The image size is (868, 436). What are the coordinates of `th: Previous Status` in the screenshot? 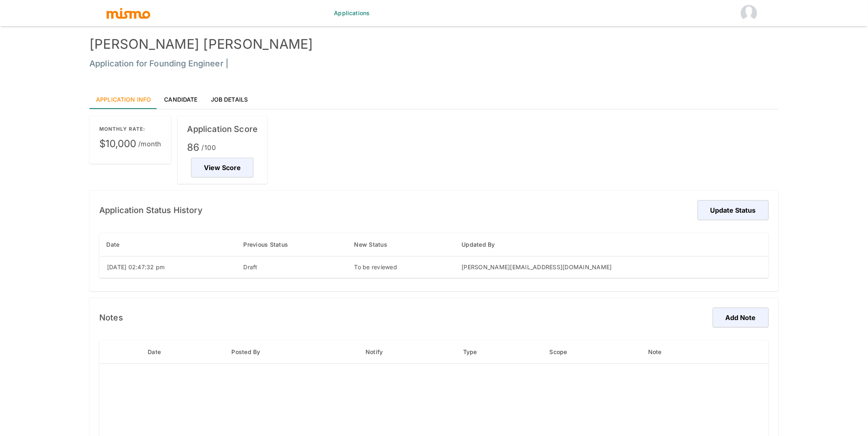 It's located at (292, 245).